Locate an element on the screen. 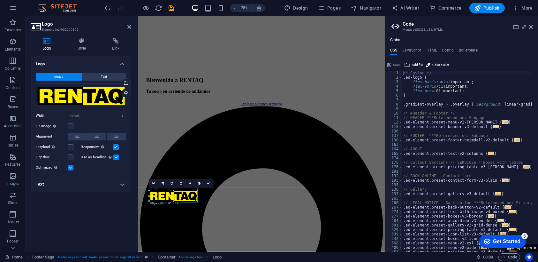 The height and width of the screenshot is (262, 538). p: Slider is located at coordinates (13, 202).